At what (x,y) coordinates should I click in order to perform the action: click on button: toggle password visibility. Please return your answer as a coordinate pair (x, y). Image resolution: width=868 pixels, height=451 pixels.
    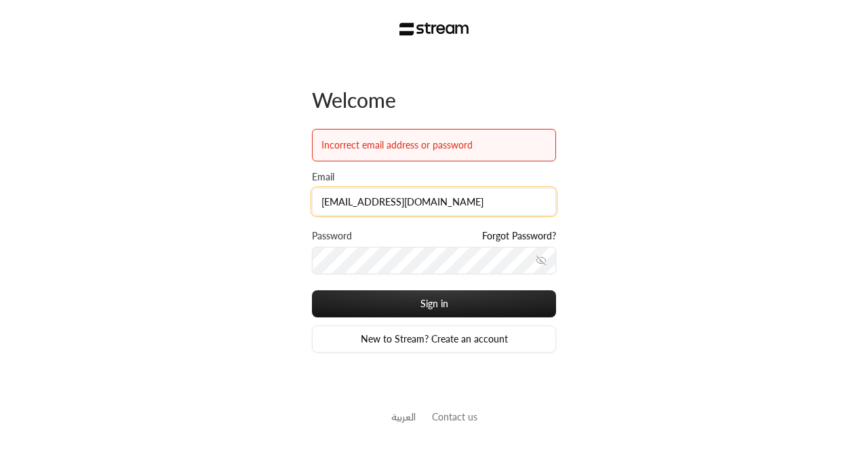
    Looking at the image, I should click on (541, 261).